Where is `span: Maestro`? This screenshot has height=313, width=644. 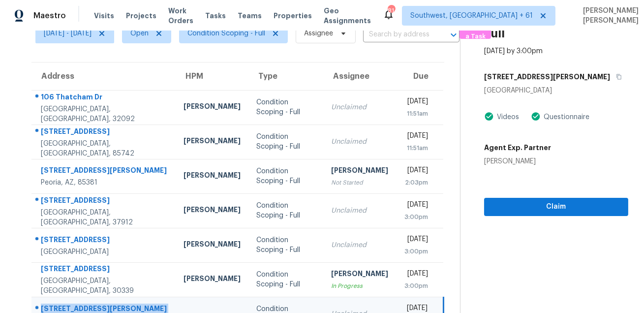
span: Maestro is located at coordinates (49, 16).